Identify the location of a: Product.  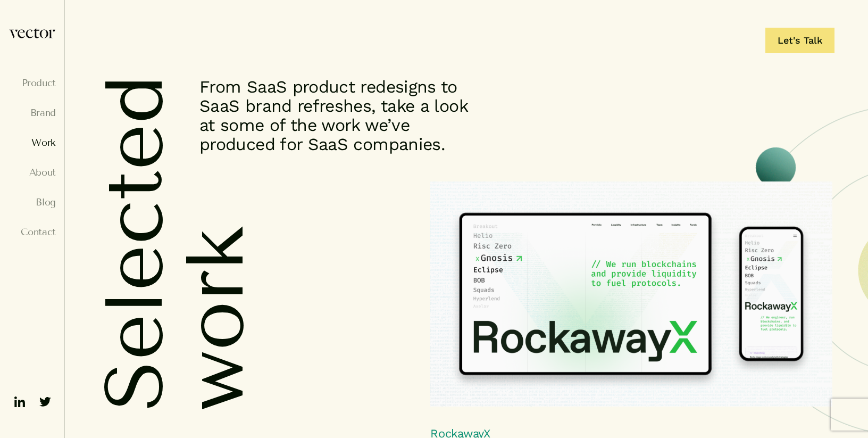
(32, 83).